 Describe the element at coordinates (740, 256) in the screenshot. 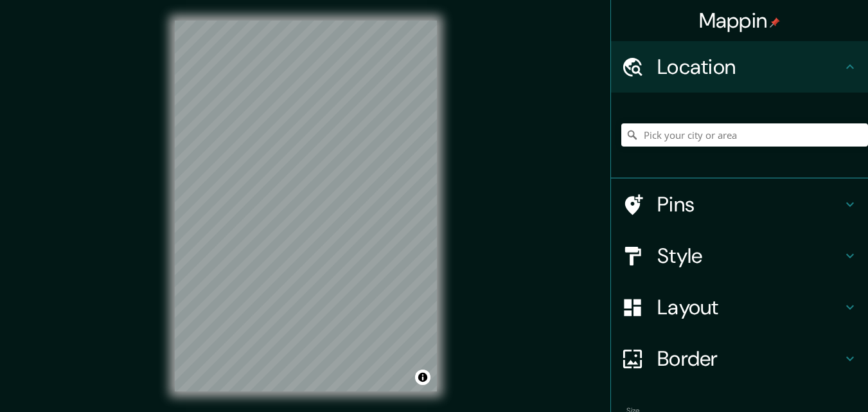

I see `div: Style` at that location.